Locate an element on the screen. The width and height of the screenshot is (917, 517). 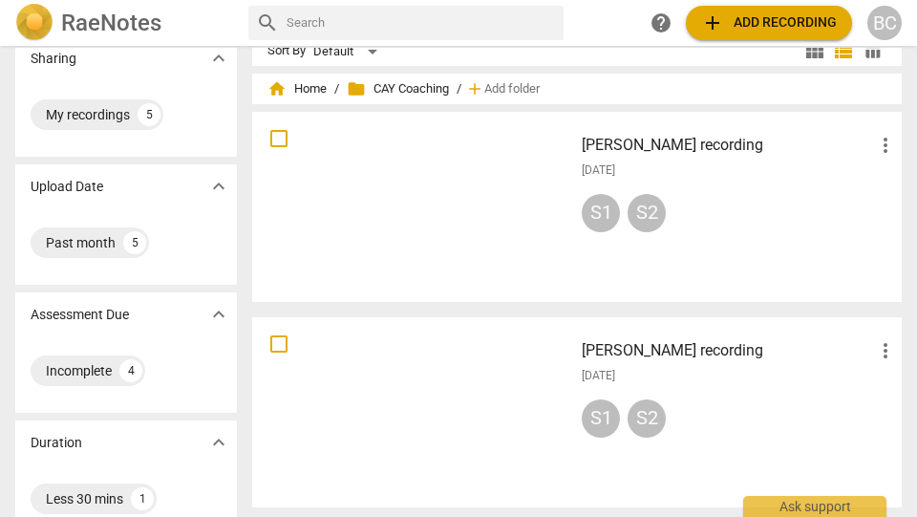
div: 4 is located at coordinates (131, 370).